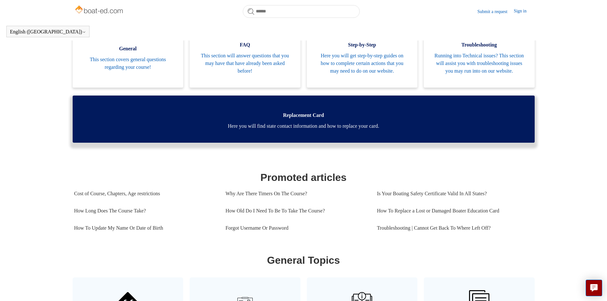 Image resolution: width=607 pixels, height=301 pixels. Describe the element at coordinates (128, 49) in the screenshot. I see `span: General` at that location.